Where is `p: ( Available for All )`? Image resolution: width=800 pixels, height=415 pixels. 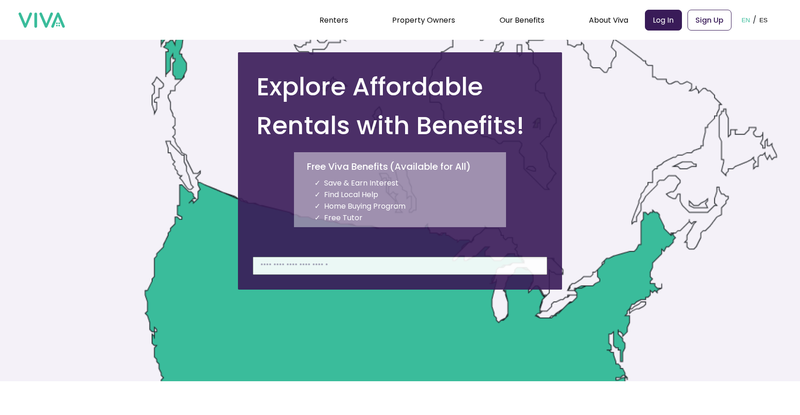
p: ( Available for All ) is located at coordinates (430, 167).